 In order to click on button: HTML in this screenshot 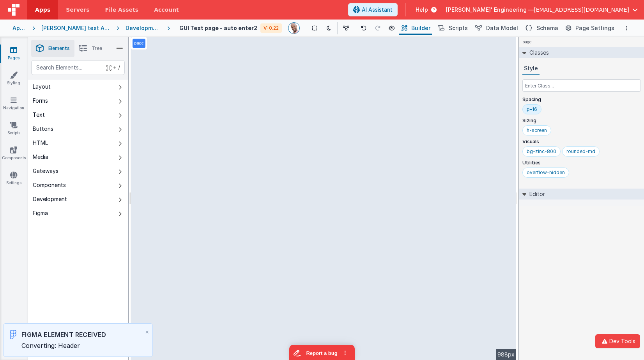, I will do `click(78, 143)`.